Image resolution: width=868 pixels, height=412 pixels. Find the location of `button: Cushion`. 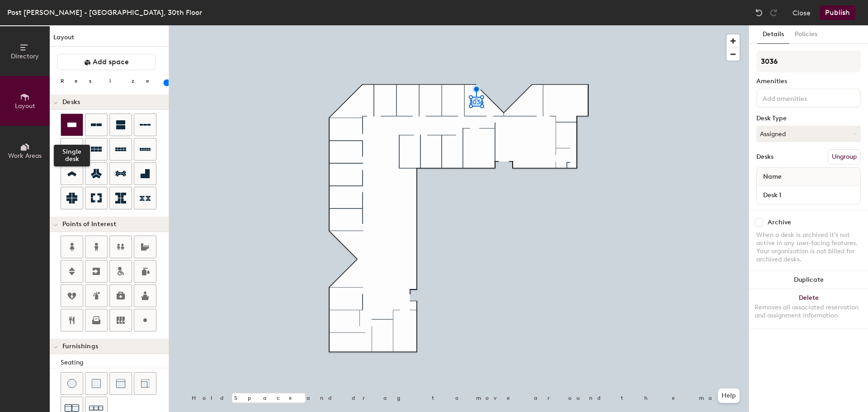

button: Cushion is located at coordinates (96, 384).